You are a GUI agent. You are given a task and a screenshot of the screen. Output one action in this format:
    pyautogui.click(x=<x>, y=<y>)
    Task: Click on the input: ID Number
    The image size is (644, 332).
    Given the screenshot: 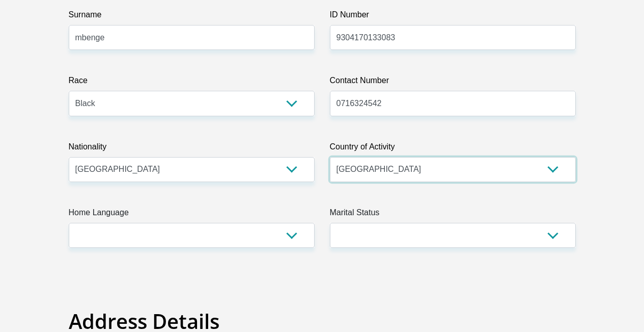 What is the action you would take?
    pyautogui.click(x=453, y=37)
    